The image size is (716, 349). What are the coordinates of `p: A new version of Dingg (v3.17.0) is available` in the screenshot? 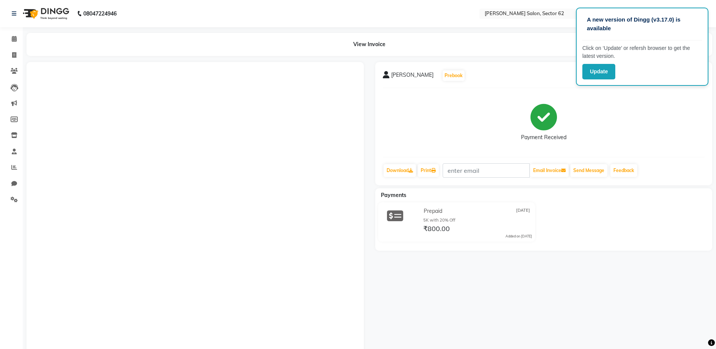 It's located at (642, 24).